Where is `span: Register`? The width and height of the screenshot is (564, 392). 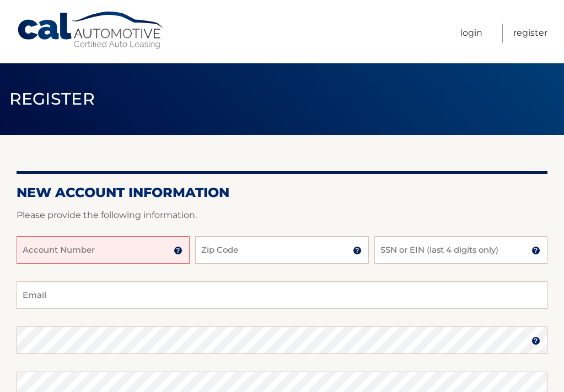
span: Register is located at coordinates (52, 99).